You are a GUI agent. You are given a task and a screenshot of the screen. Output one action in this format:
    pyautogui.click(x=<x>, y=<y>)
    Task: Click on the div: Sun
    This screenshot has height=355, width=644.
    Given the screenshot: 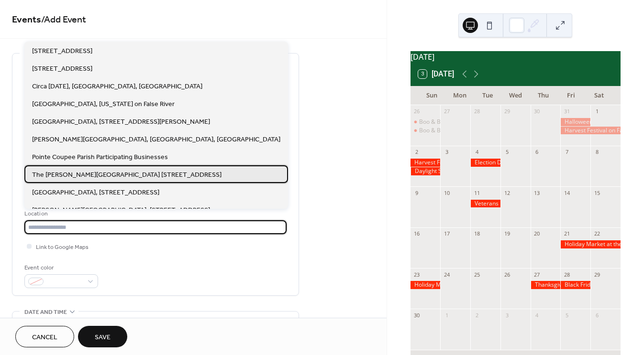 What is the action you would take?
    pyautogui.click(x=432, y=95)
    